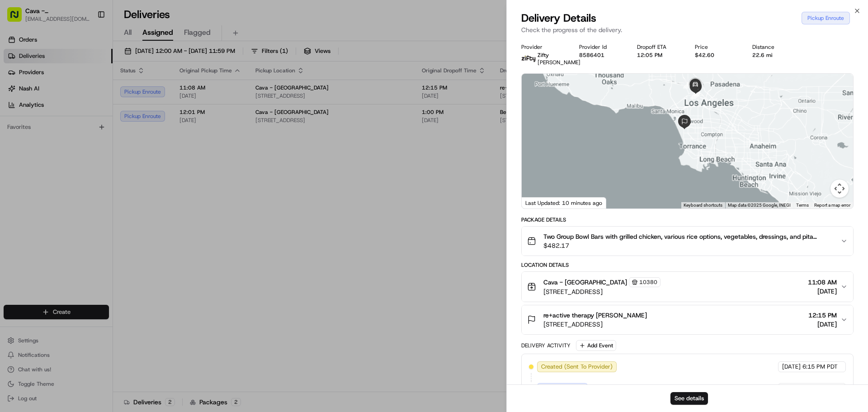 This screenshot has width=868, height=412. Describe the element at coordinates (596, 345) in the screenshot. I see `button: Add Event` at that location.